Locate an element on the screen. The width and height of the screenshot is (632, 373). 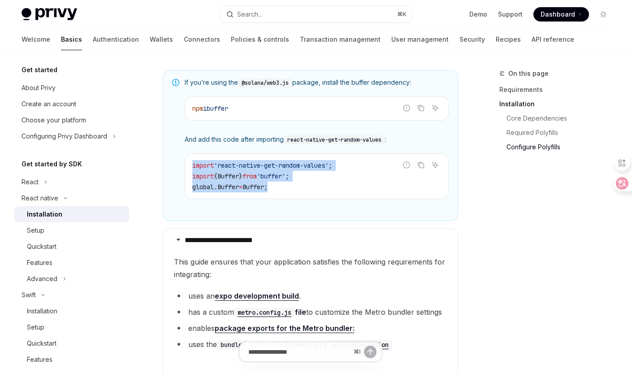
a: Basics is located at coordinates (71, 39).